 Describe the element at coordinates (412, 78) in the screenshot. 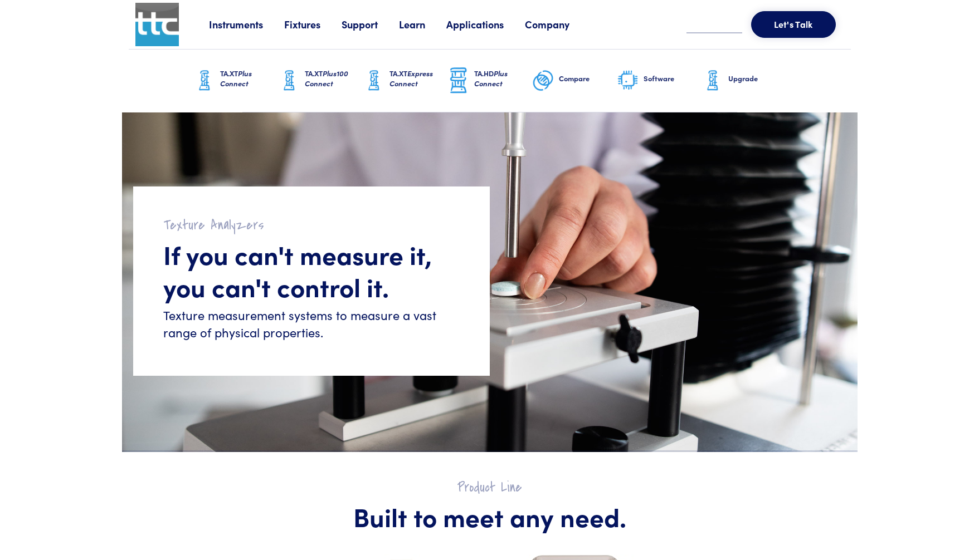

I see `span: Express Connect` at that location.